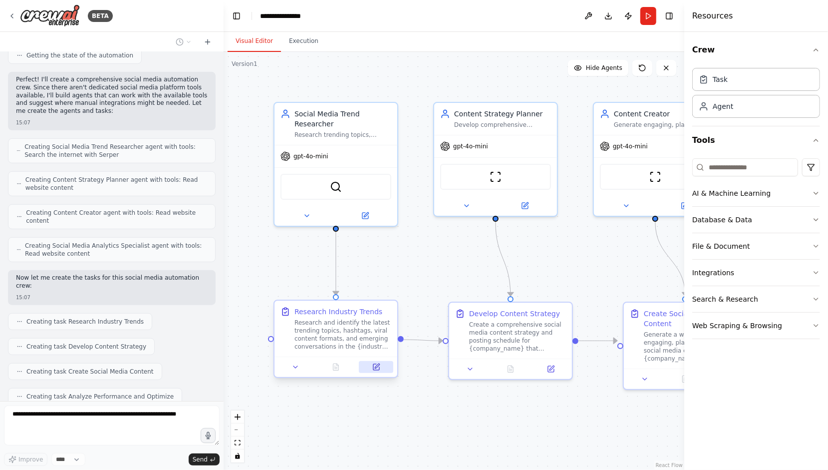 This screenshot has width=828, height=470. I want to click on button: Visual Editor, so click(254, 41).